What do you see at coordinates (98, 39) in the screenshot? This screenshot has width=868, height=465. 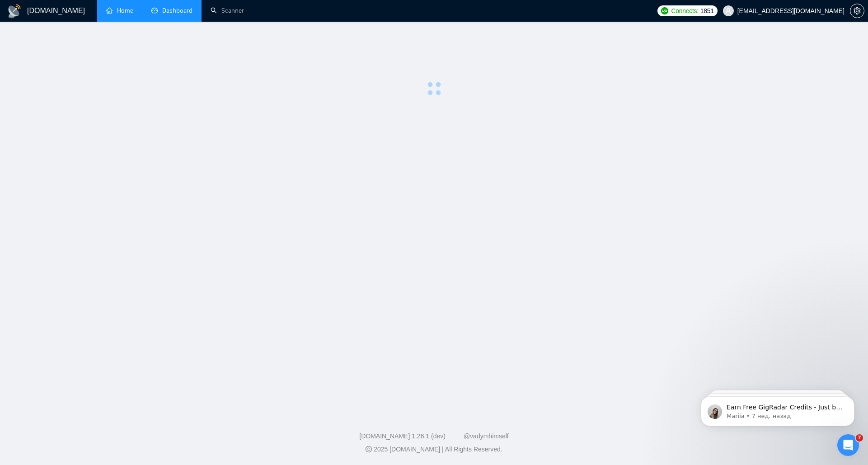 I see `p: Message from Mariia, sent 7 нед. назад` at bounding box center [98, 39].